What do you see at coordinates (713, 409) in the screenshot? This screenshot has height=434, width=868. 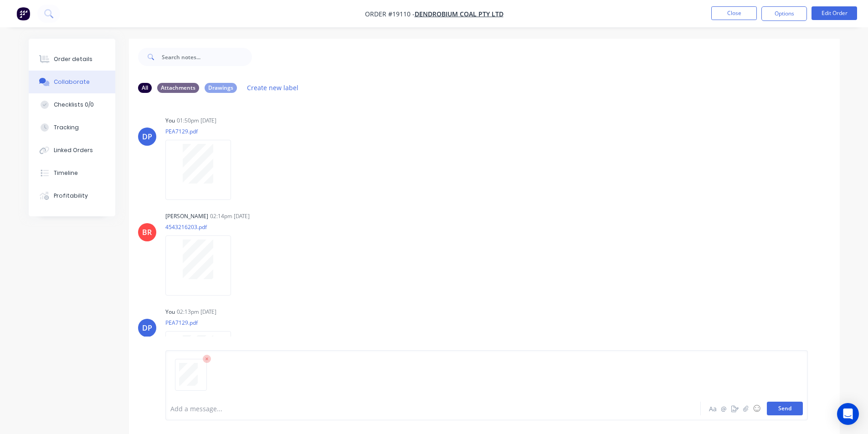 I see `button: Aa` at bounding box center [713, 409].